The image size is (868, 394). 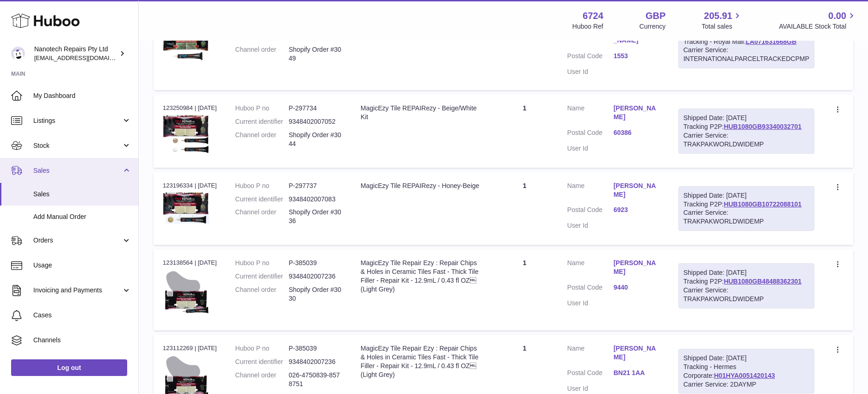 What do you see at coordinates (421, 113) in the screenshot?
I see `div: MagicEzy Tile REPAIRezy - Beige/White Kit` at bounding box center [421, 113].